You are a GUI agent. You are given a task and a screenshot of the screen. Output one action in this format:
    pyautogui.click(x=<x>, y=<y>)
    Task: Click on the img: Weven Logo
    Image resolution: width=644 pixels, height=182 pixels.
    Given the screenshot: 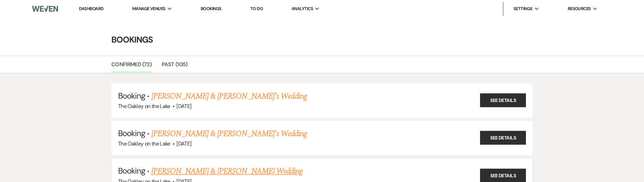 What is the action you would take?
    pyautogui.click(x=45, y=9)
    